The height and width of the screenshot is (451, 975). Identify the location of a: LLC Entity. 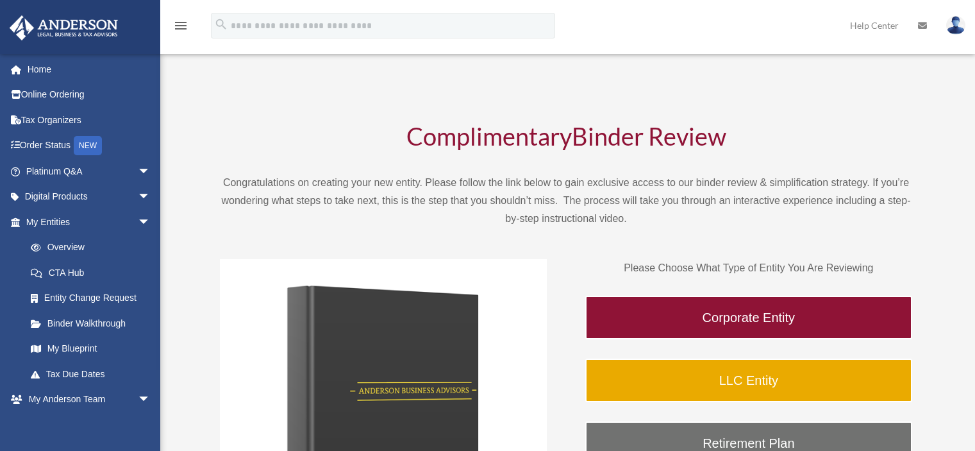
(749, 380).